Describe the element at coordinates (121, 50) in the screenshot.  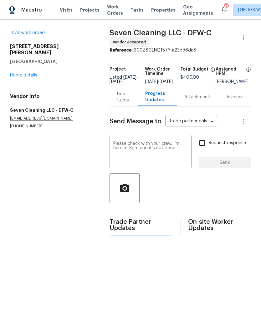
I see `b: Reference:` at that location.